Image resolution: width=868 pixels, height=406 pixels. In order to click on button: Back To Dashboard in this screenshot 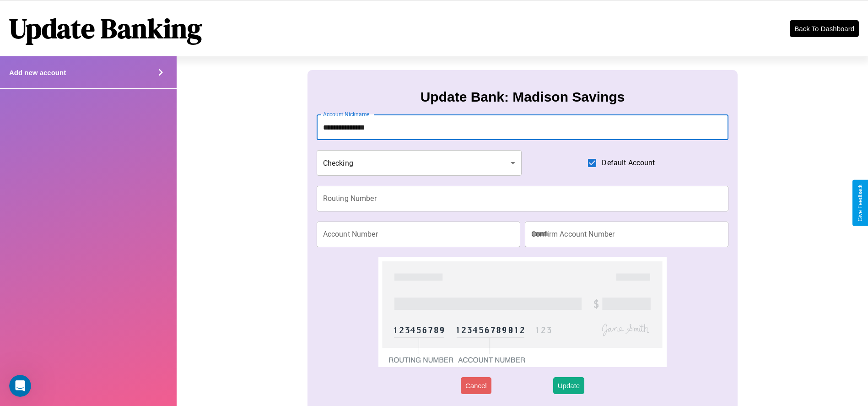, I will do `click(824, 28)`.